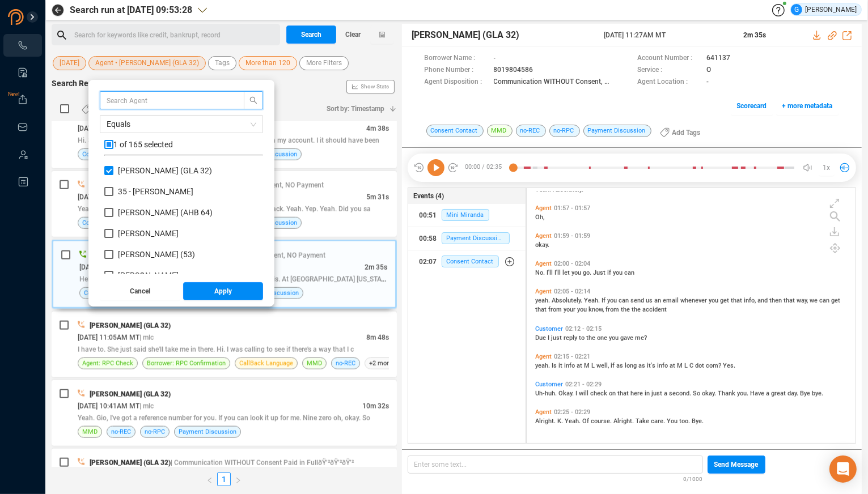 Image resolution: width=868 pixels, height=494 pixels. Describe the element at coordinates (561, 365) in the screenshot. I see `span: it` at that location.